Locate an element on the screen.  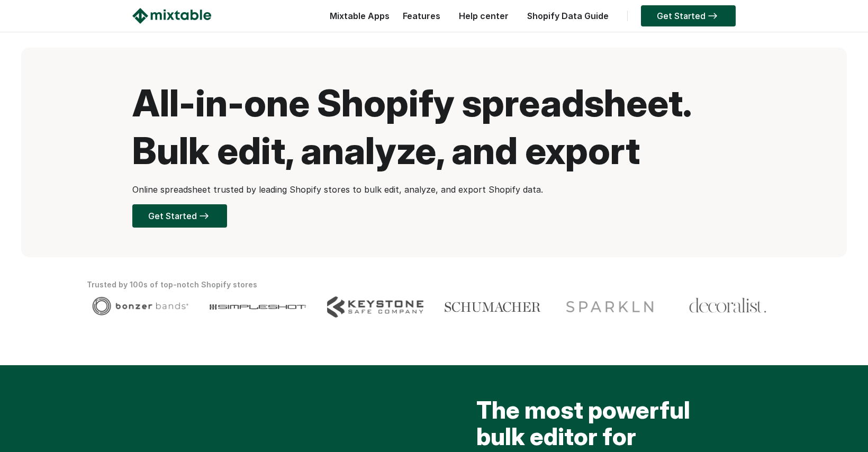
h1: All-in-one Shopify spreadsheet. Bulk edit, analyze, and export is located at coordinates (434, 127).